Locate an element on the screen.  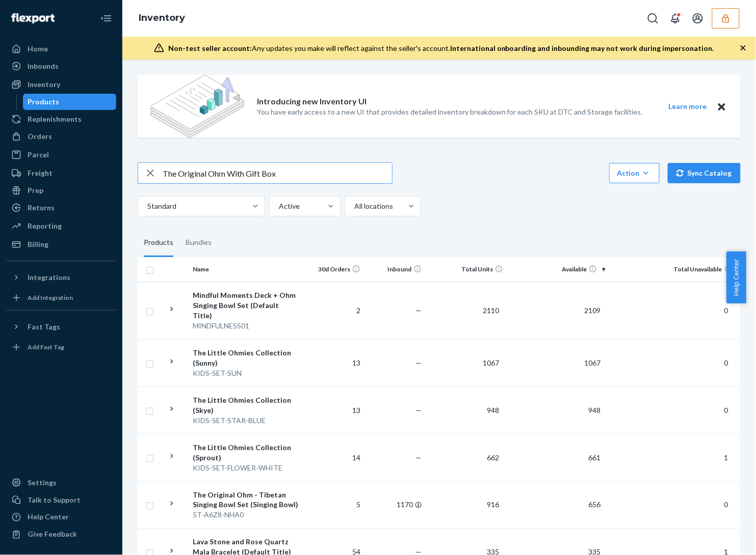
button: Talk to Support is located at coordinates (61, 500).